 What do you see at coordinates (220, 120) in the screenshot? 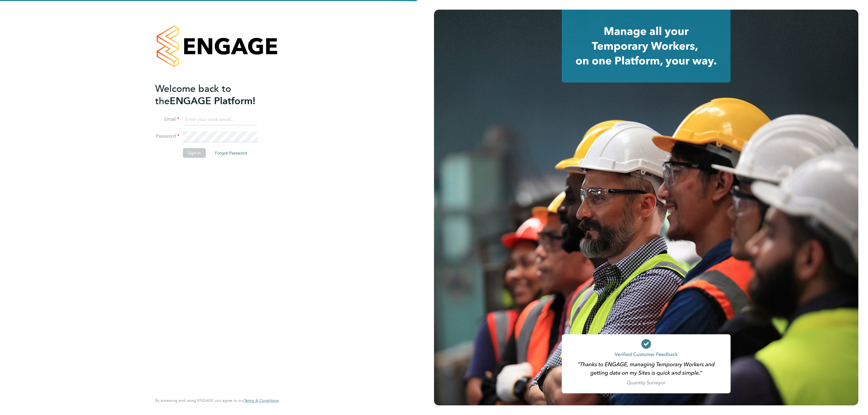
I see `input: Enter your work email...` at bounding box center [220, 120].